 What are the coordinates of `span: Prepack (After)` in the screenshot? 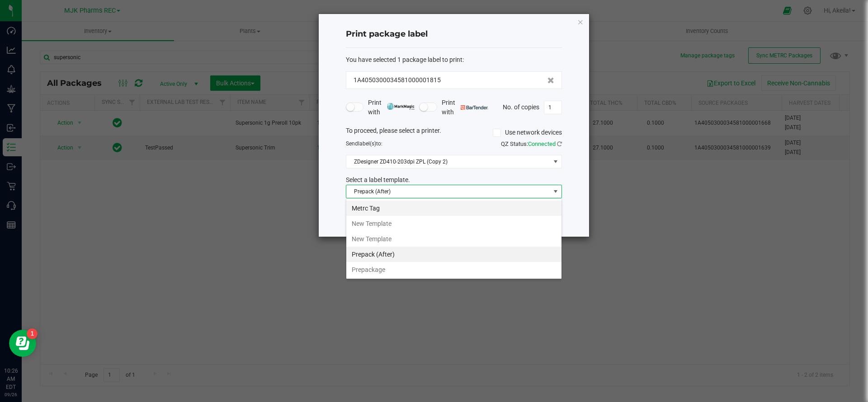 It's located at (448, 191).